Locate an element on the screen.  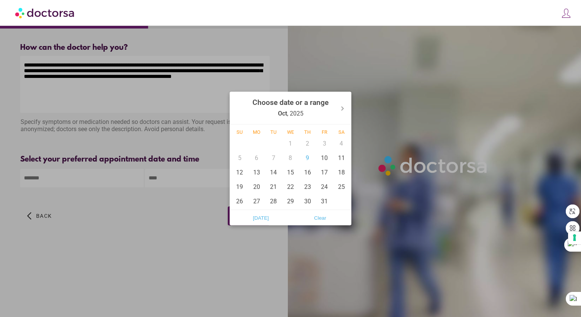
div: 6 is located at coordinates (257, 158).